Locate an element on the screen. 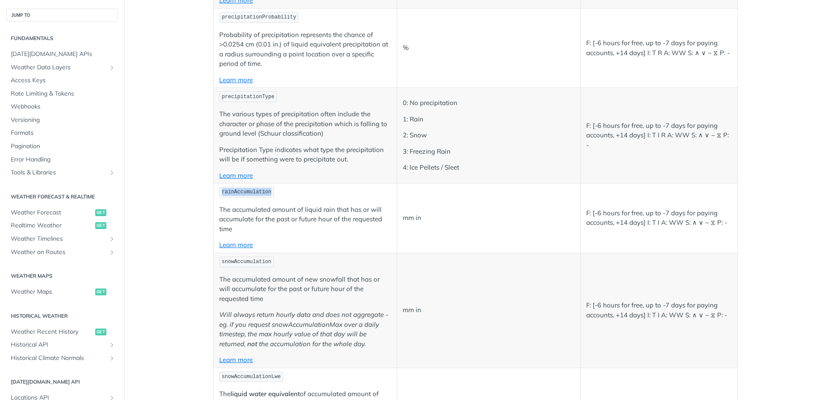 The image size is (827, 400). span: Historical Climate Normals is located at coordinates (59, 358).